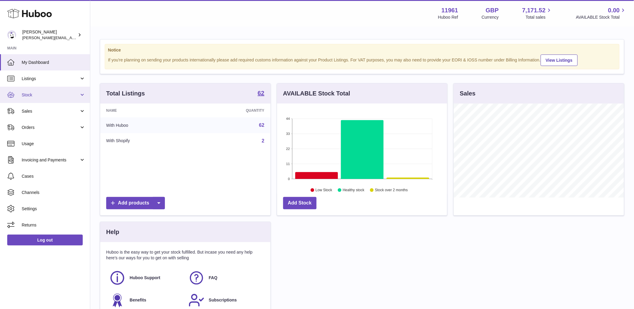 Image resolution: width=634 pixels, height=309 pixels. I want to click on span: Usage, so click(54, 144).